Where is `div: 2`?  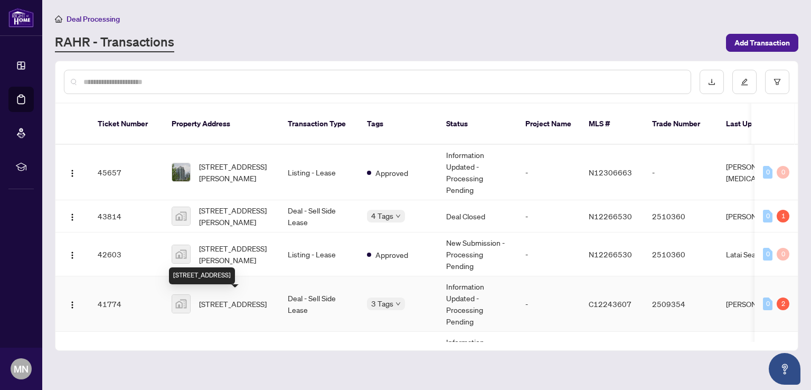
div: 2 is located at coordinates (783, 304).